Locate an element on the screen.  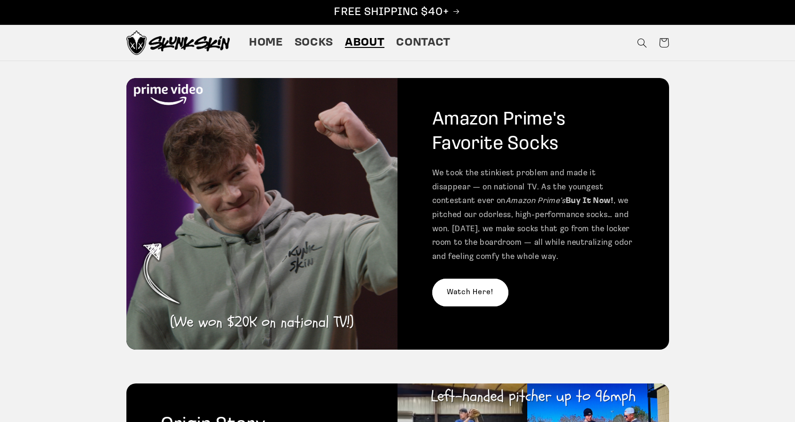
a: Home is located at coordinates (266, 43).